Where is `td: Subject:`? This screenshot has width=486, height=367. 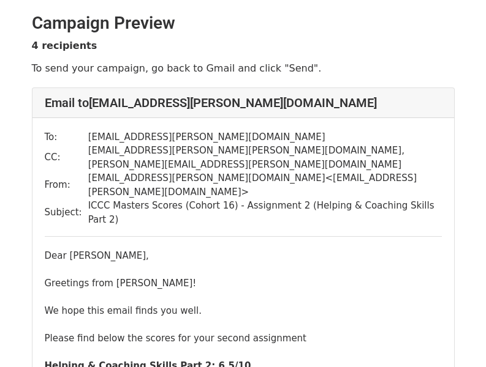 td: Subject: is located at coordinates (66, 212).